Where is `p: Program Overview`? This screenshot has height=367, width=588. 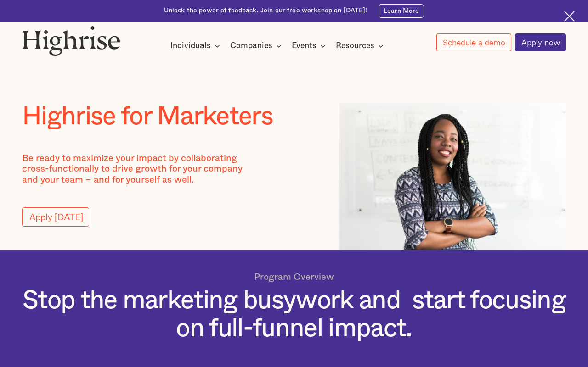 p: Program Overview is located at coordinates (294, 278).